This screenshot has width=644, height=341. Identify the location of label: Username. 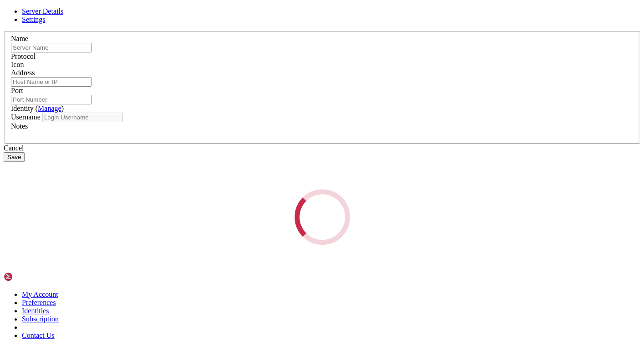
(26, 117).